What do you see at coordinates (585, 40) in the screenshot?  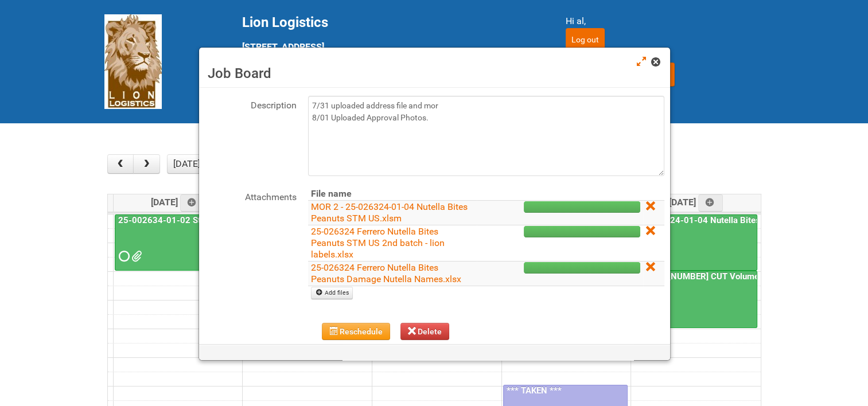 I see `input: Log out` at bounding box center [585, 40].